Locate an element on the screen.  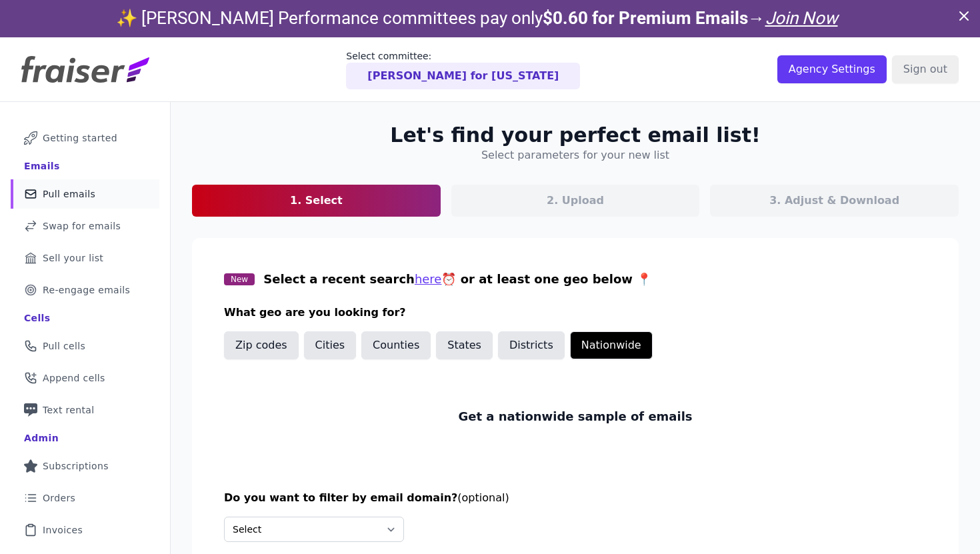
button: Counties is located at coordinates (396, 346).